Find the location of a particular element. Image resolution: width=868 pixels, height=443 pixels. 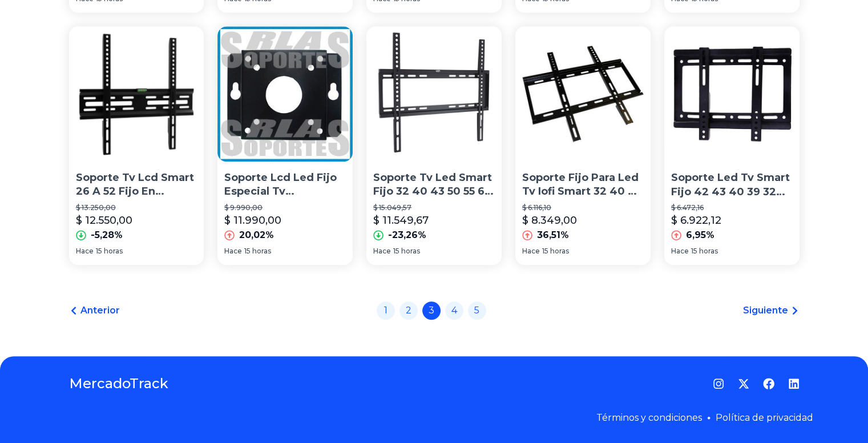

a: 2 is located at coordinates (408, 311).